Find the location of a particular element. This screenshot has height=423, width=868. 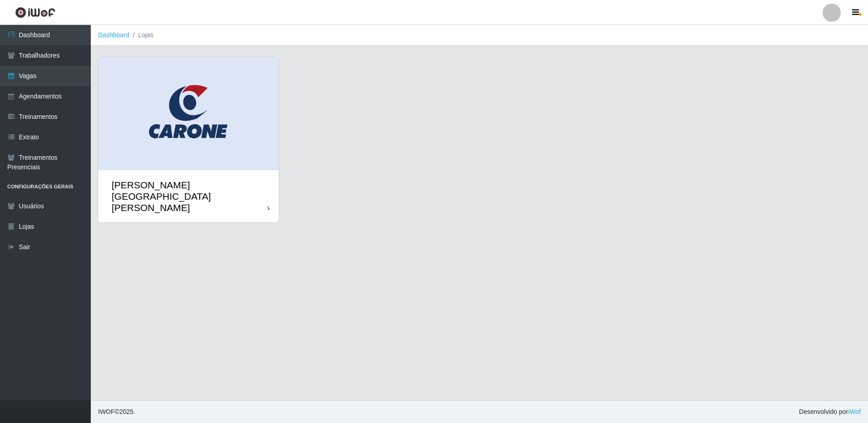

span: Desenvolvido por is located at coordinates (829, 411).